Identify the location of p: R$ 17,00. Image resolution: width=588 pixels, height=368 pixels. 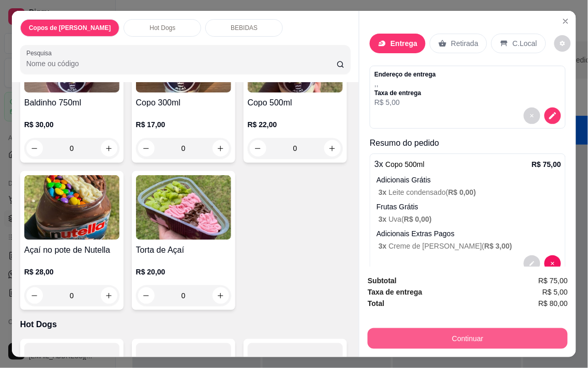
(184, 125).